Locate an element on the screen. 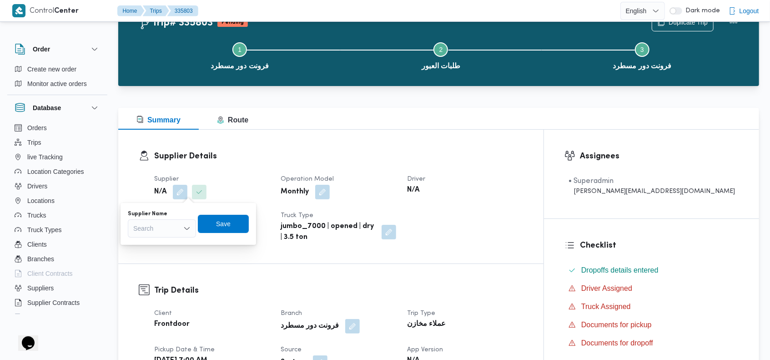 The image size is (770, 360). b: Pending is located at coordinates (232, 22).